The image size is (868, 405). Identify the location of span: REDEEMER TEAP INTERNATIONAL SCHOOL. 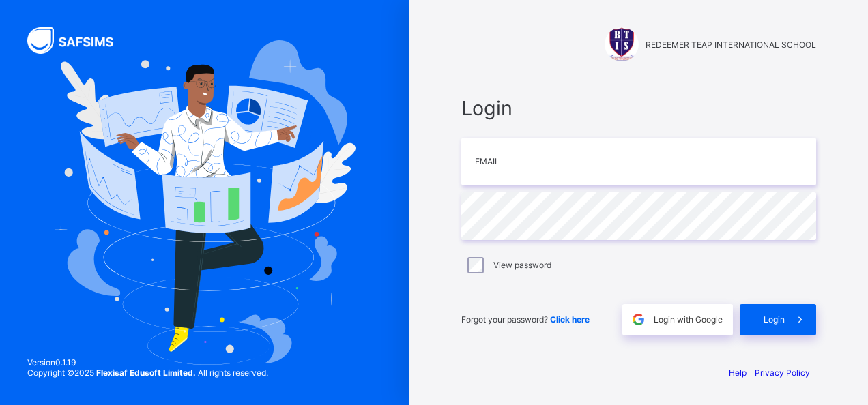
(731, 45).